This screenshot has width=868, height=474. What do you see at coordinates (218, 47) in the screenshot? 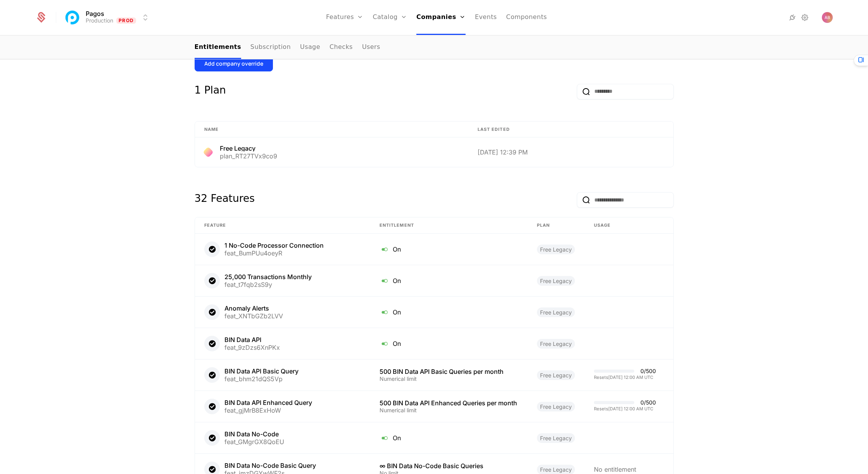
I see `a: Entitlements` at bounding box center [218, 47].